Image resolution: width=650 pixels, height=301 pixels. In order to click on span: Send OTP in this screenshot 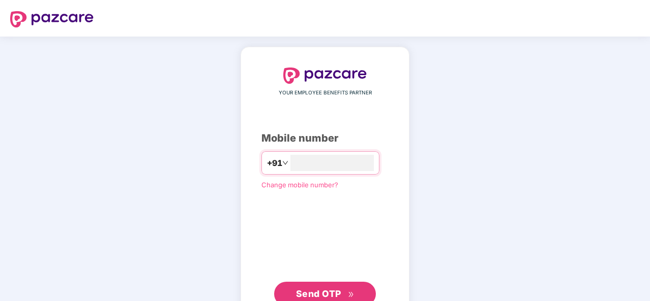, I will do `click(318, 294)`.